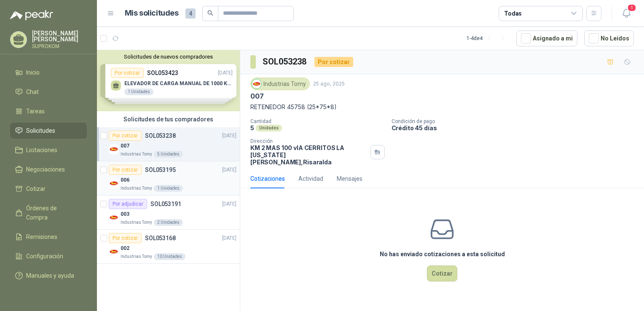 The image size is (644, 311). I want to click on span: Cotizar, so click(35, 189).